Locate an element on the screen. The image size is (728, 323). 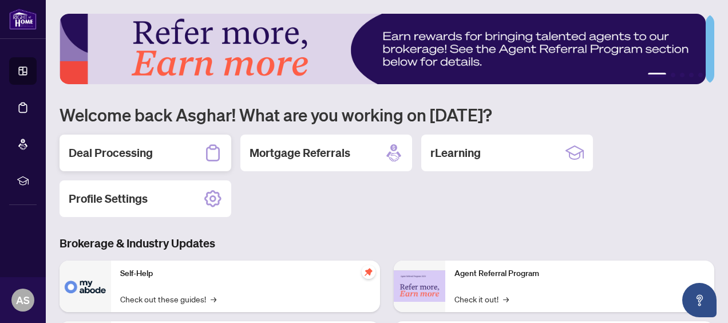
span: pushpin is located at coordinates (368, 272).